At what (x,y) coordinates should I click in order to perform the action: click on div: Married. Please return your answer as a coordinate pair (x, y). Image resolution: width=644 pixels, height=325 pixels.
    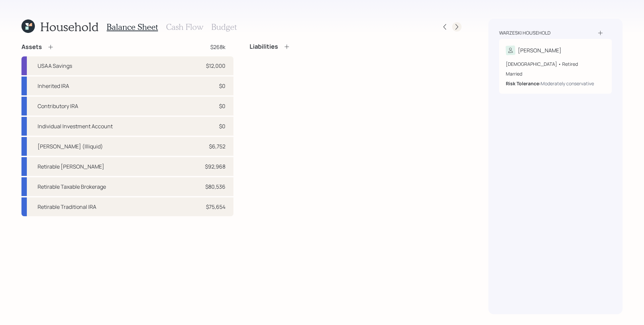
    Looking at the image, I should click on (555, 74).